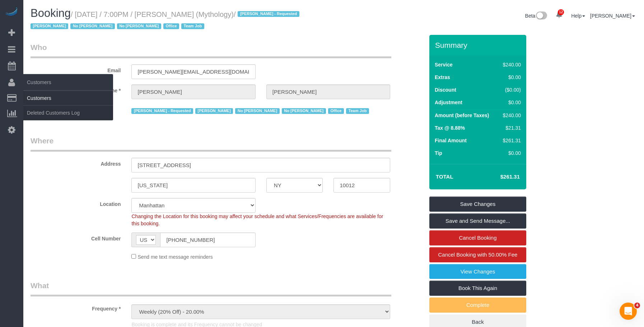 The image size is (644, 327). Describe the element at coordinates (561, 12) in the screenshot. I see `span: 12` at that location.